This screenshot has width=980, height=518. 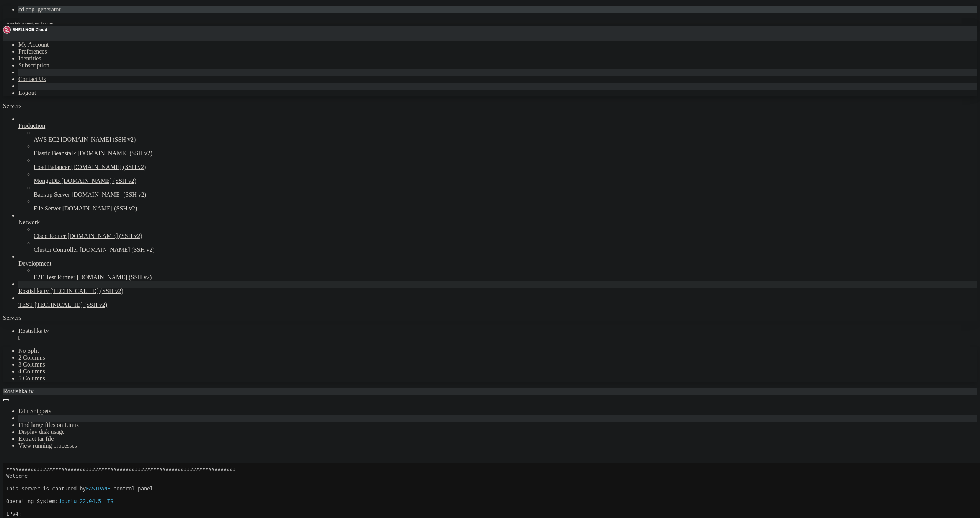 What do you see at coordinates (49, 425) in the screenshot?
I see `a: Find large files on Linux` at bounding box center [49, 425].